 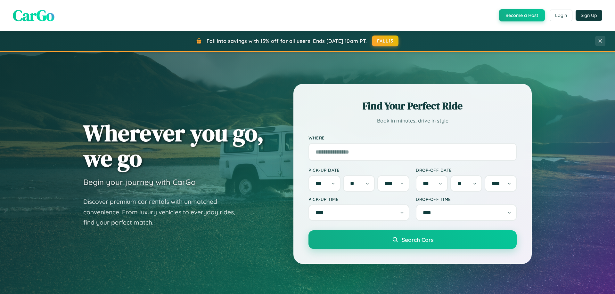 What do you see at coordinates (412, 240) in the screenshot?
I see `button: Search Cars` at bounding box center [412, 240].